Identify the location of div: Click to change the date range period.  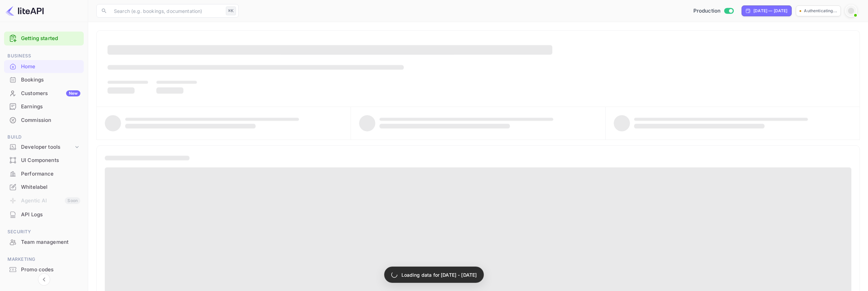
(766, 11).